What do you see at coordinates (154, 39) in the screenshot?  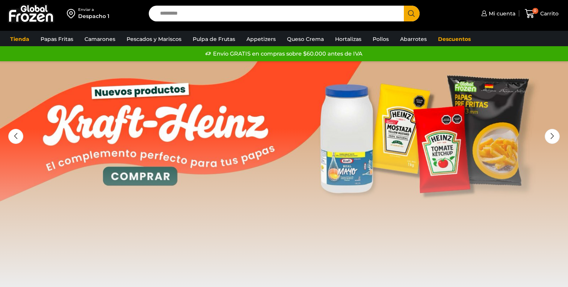 I see `a: Pescados y Mariscos` at bounding box center [154, 39].